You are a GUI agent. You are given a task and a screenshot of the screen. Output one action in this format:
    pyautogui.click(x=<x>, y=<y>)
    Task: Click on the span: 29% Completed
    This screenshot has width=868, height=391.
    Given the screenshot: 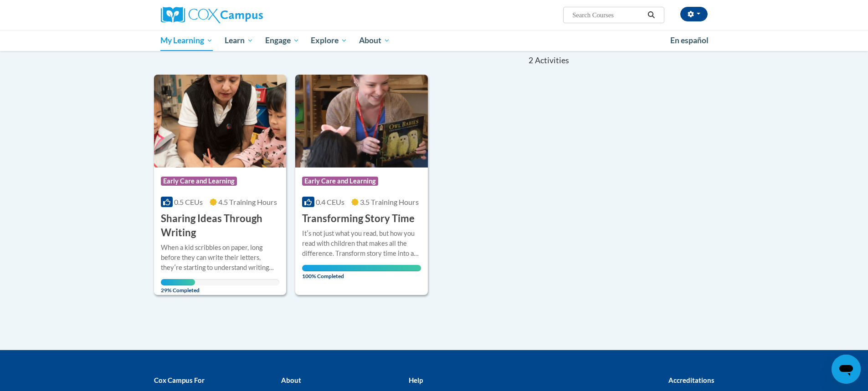 What is the action you would take?
    pyautogui.click(x=178, y=287)
    